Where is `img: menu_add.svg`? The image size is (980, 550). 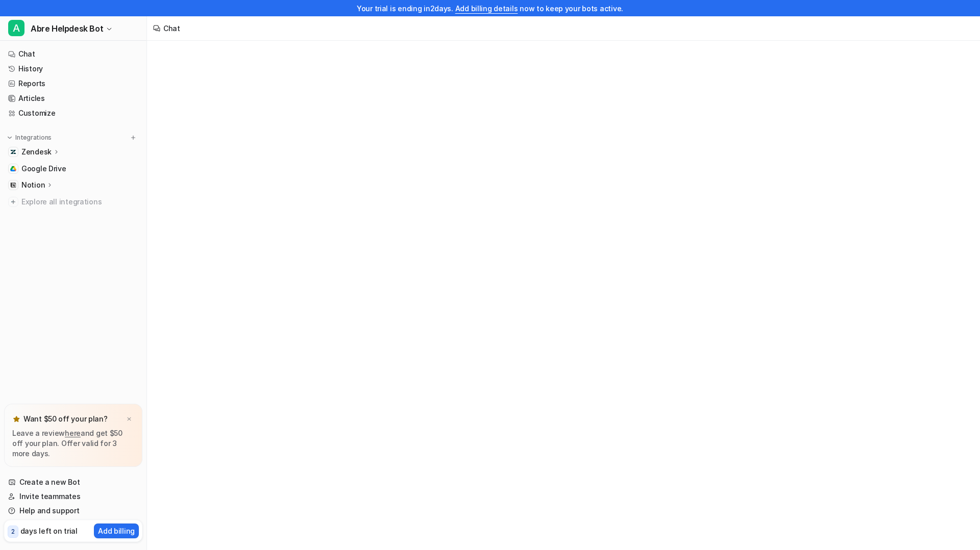
img: menu_add.svg is located at coordinates (133, 137).